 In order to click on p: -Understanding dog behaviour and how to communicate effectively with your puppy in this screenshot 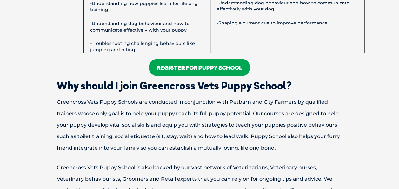, I will do `click(147, 26)`.